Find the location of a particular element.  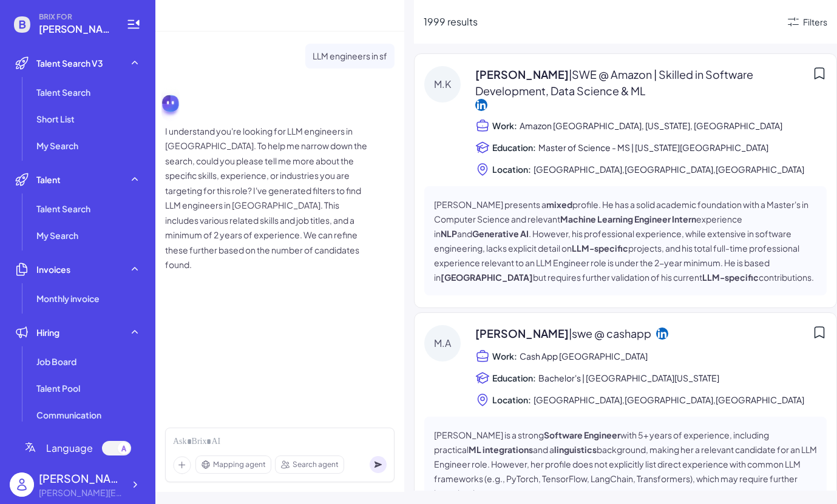

span: Talent Pool is located at coordinates (58, 389).